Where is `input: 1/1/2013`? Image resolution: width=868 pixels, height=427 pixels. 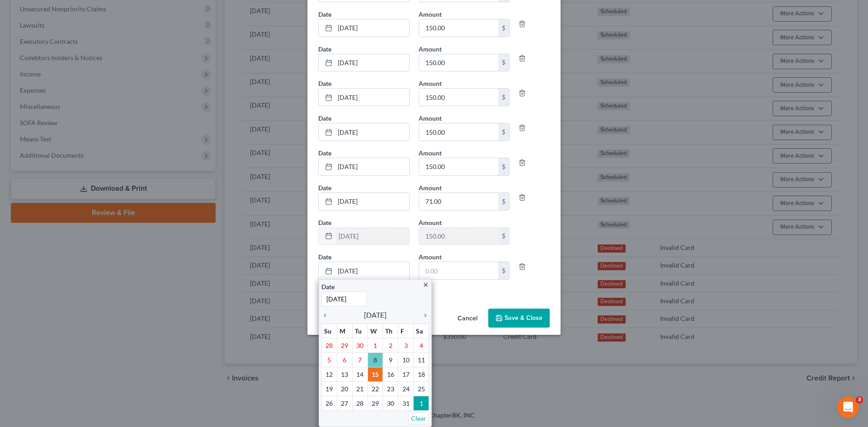
input: 1/1/2013 is located at coordinates (344, 299).